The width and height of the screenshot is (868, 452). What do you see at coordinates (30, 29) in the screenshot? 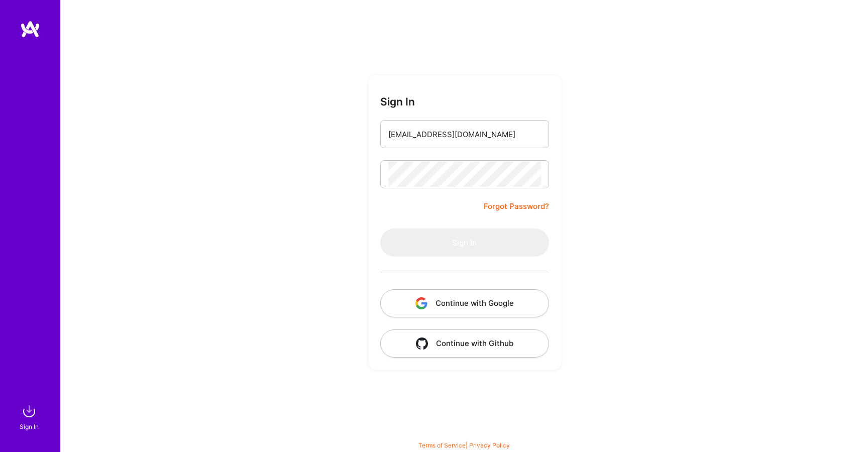
I see `img: logo` at bounding box center [30, 29].